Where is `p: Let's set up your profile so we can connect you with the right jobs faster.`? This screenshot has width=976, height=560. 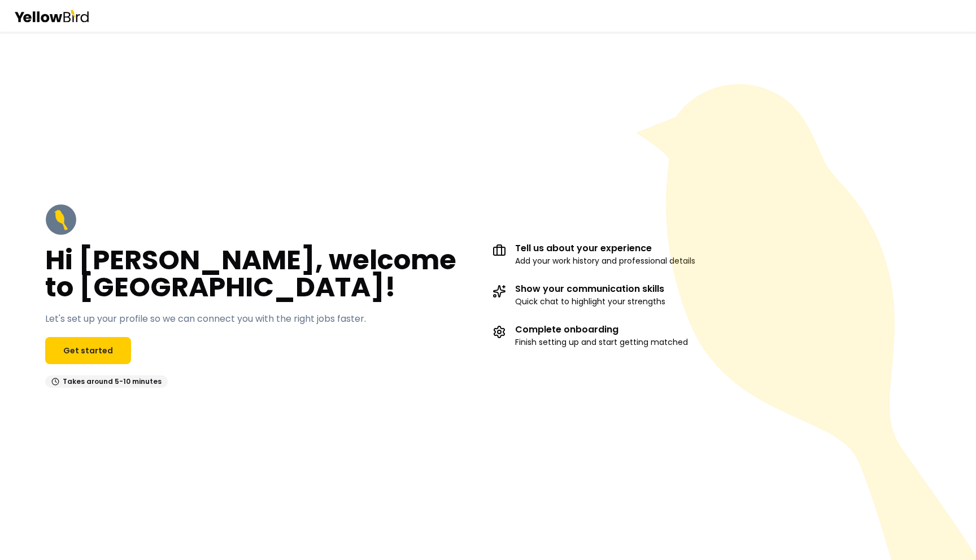
p: Let's set up your profile so we can connect you with the right jobs faster. is located at coordinates (206, 319).